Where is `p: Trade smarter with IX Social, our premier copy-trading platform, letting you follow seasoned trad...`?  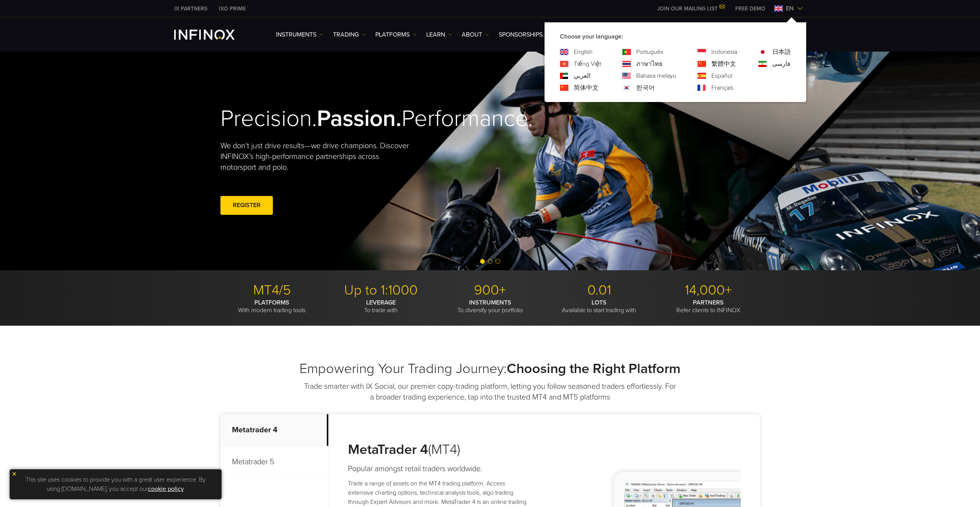
p: Trade smarter with IX Social, our premier copy-trading platform, letting you follow seasoned trad... is located at coordinates (490, 392).